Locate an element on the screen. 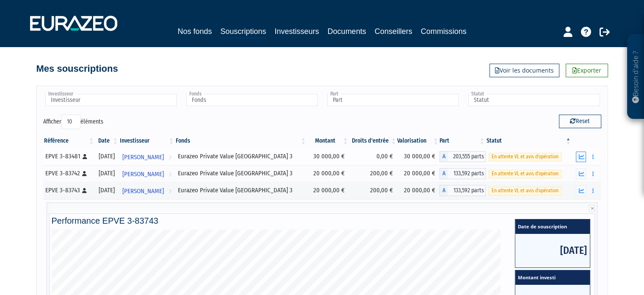 Image resolution: width=644 pixels, height=295 pixels. a: Exporter is located at coordinates (587, 70).